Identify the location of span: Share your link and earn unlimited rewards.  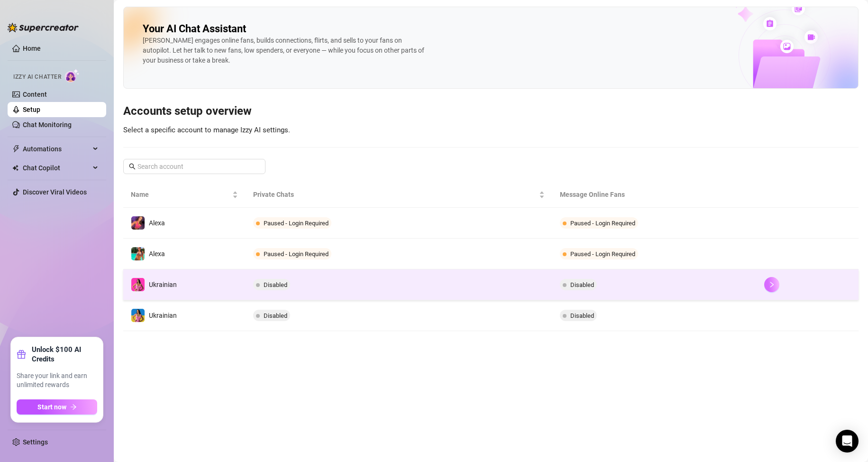
(57, 381).